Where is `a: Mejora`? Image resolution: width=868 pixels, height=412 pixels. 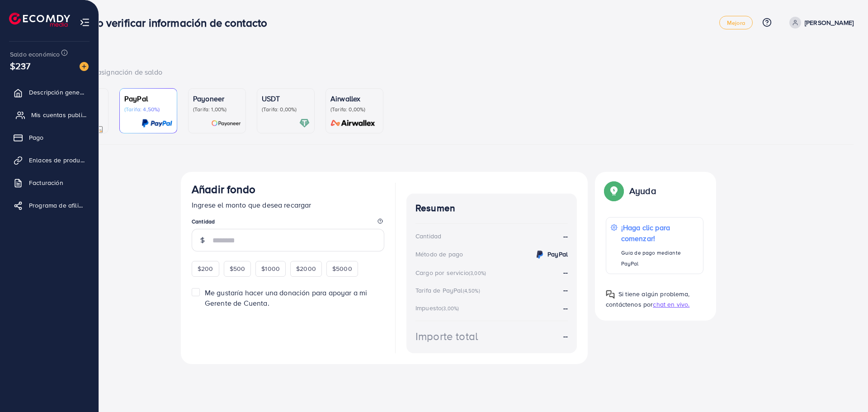 a: Mejora is located at coordinates (736, 22).